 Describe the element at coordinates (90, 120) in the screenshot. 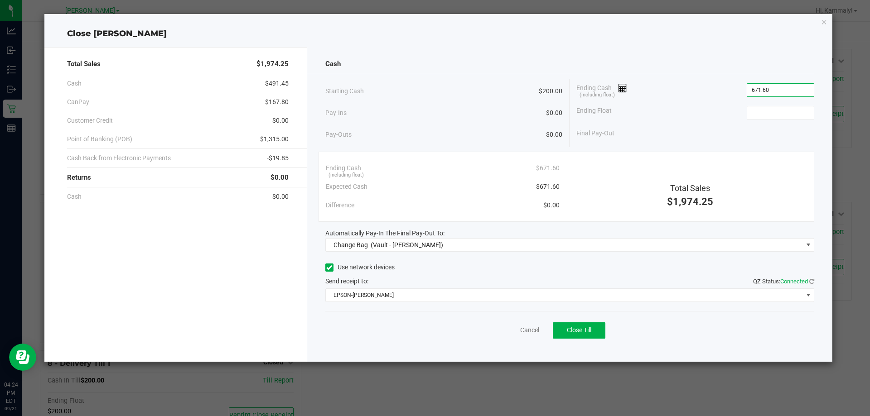

I see `span: Customer Credit` at that location.